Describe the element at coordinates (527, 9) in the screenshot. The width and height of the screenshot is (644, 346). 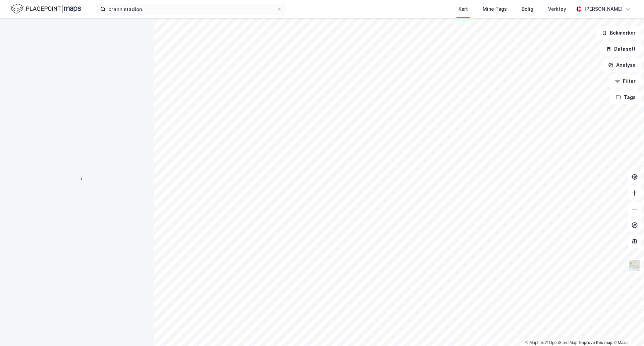
I see `div: Bolig` at that location.